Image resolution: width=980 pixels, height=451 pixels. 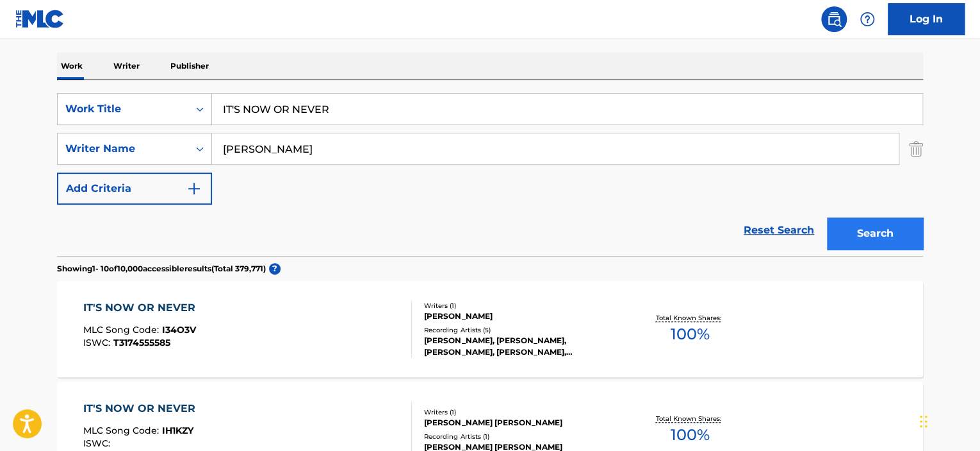 What do you see at coordinates (161, 269) in the screenshot?
I see `p: Showing 1 - 10 of 10,000 accessible results (Total 379,771 )` at bounding box center [161, 269].